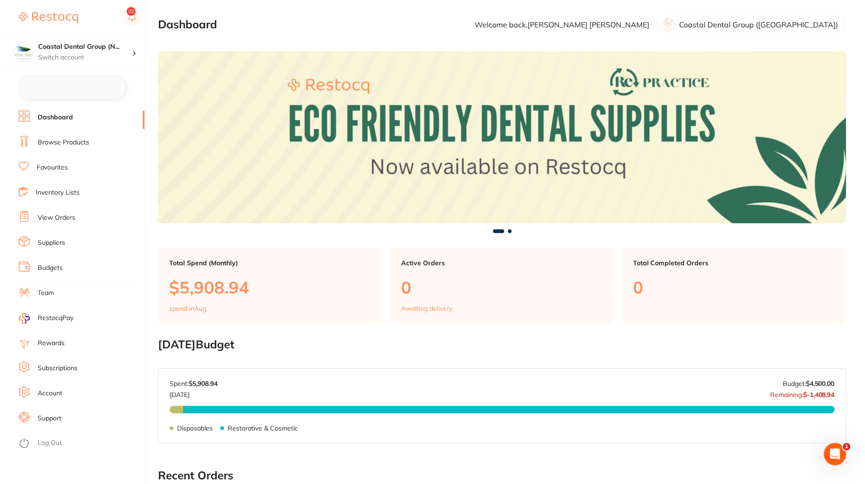 Image resolution: width=865 pixels, height=484 pixels. Describe the element at coordinates (49, 419) in the screenshot. I see `a: Support` at that location.